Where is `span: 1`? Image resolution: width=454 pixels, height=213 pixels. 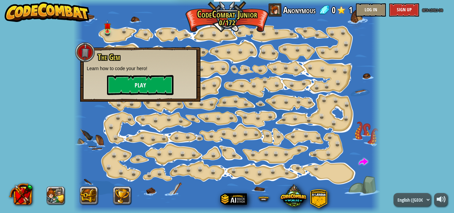 span: 1 is located at coordinates (351, 10).